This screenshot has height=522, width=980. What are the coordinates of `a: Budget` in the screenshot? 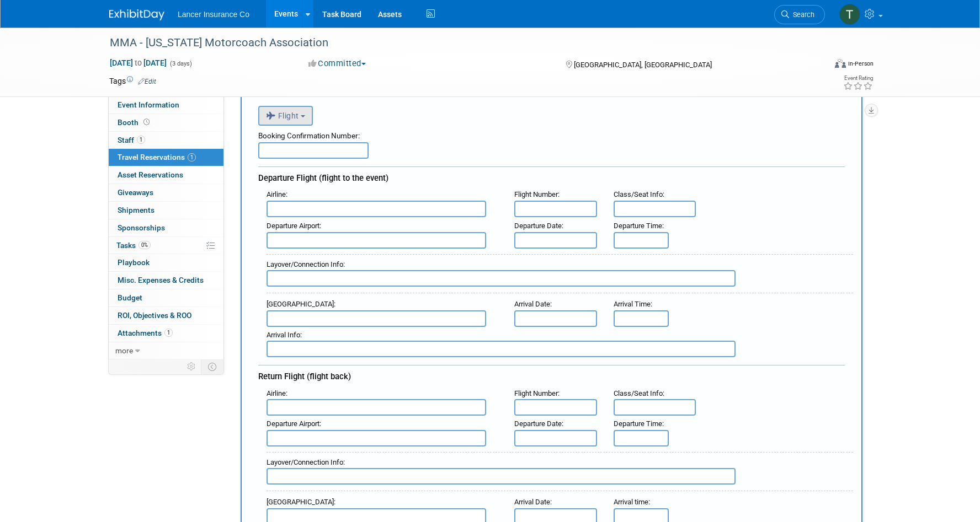 It's located at (166, 297).